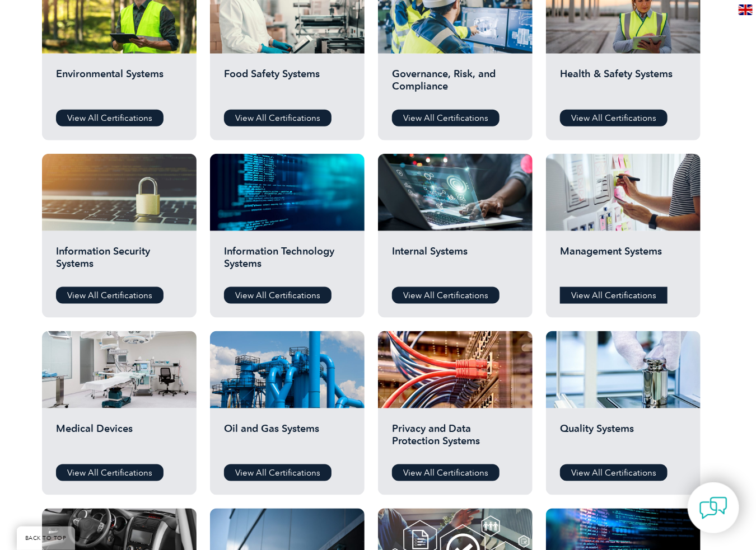  Describe the element at coordinates (455, 262) in the screenshot. I see `h2: Internal Systems` at that location.